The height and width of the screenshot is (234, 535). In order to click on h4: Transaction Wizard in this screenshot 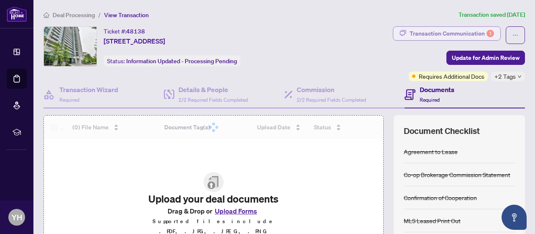, I will do `click(89, 89)`.